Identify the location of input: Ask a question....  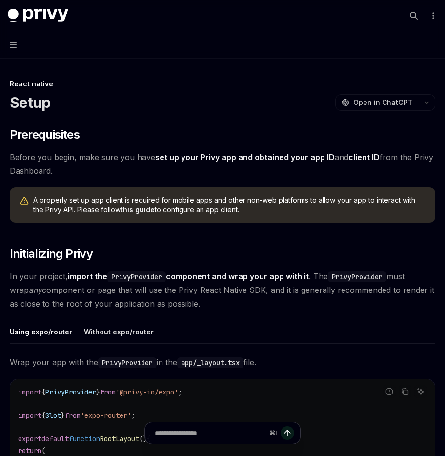
(210, 433).